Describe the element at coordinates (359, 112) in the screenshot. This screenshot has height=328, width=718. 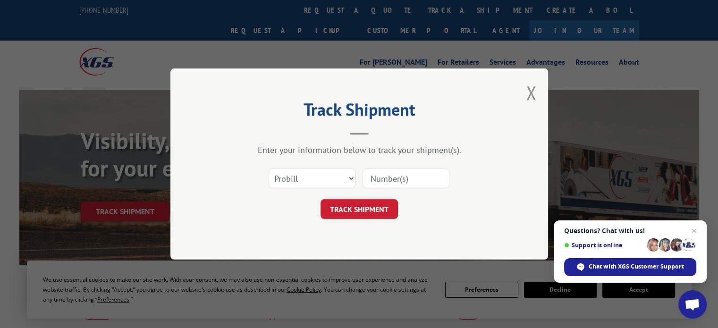
I see `h2: Track Shipment` at that location.